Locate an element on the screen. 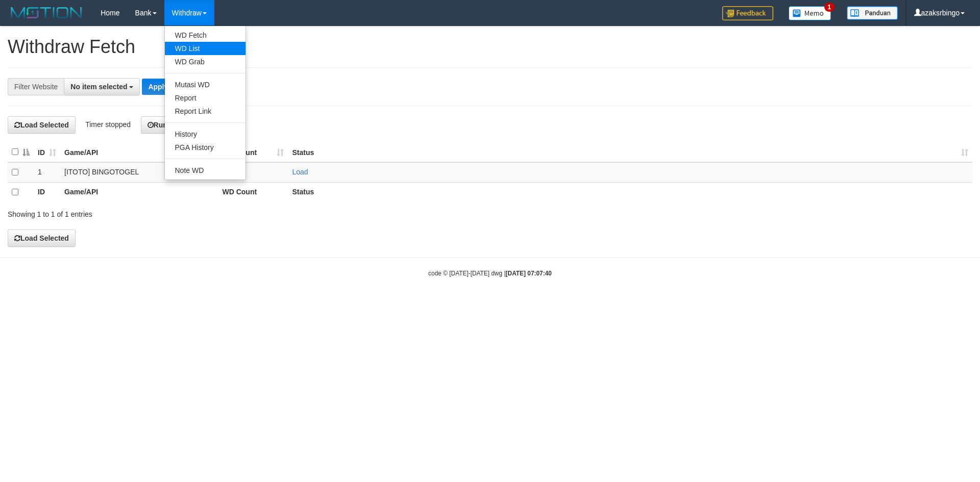 The height and width of the screenshot is (482, 980). a: PGA History is located at coordinates (205, 147).